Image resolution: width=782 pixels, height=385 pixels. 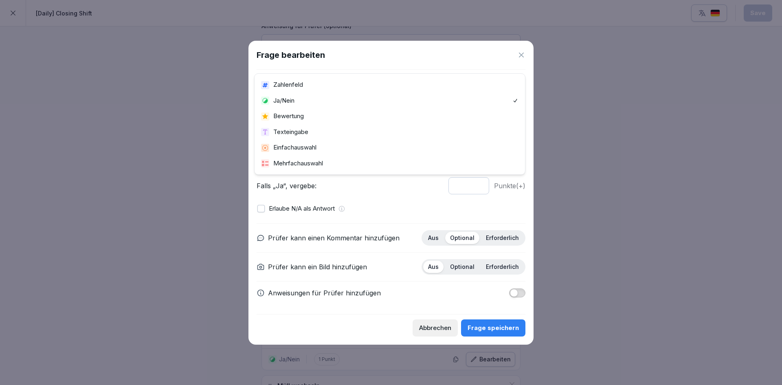 What do you see at coordinates (435, 328) in the screenshot?
I see `div: Abbrechen` at bounding box center [435, 328].